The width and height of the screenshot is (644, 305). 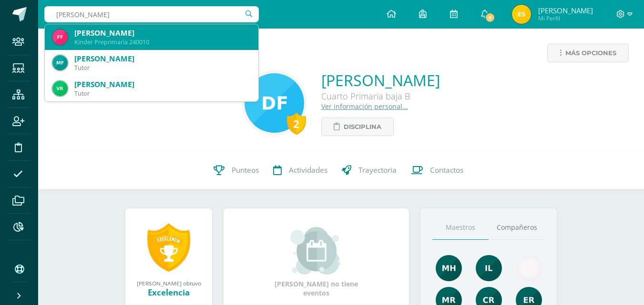 I want to click on span: 9, so click(x=490, y=18).